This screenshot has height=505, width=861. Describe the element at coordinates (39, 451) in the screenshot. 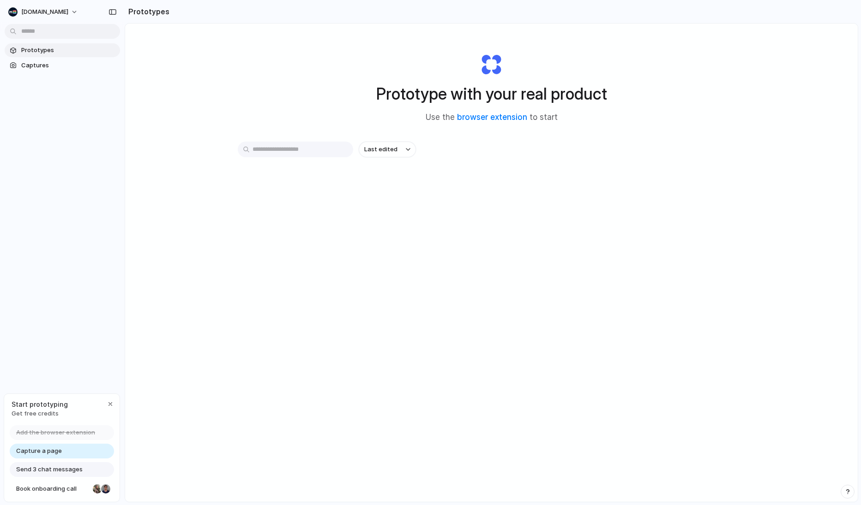

I see `span: Capture a page` at that location.